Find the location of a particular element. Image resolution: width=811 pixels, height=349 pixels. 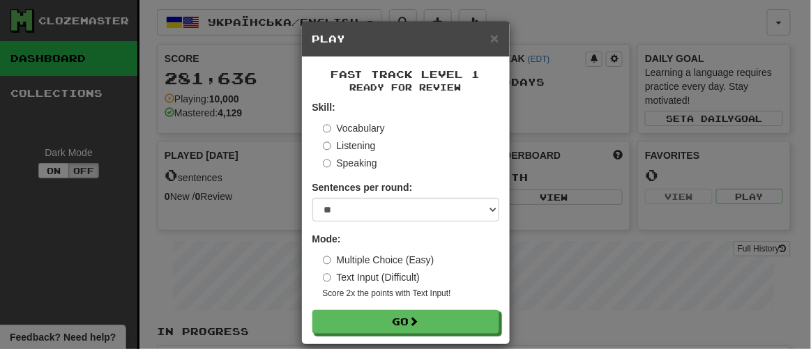

label: Text Input (Difficult) is located at coordinates (372, 278).